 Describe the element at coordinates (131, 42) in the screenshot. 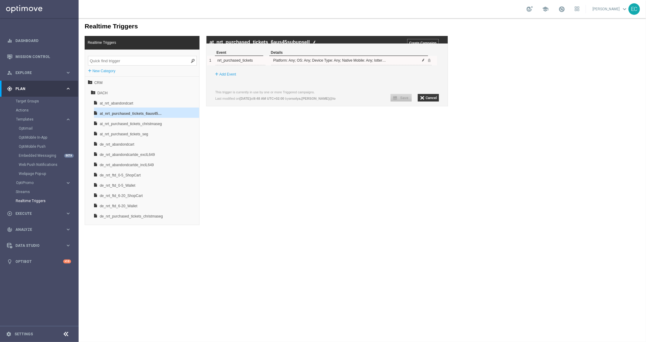

I see `div: 1` at that location.